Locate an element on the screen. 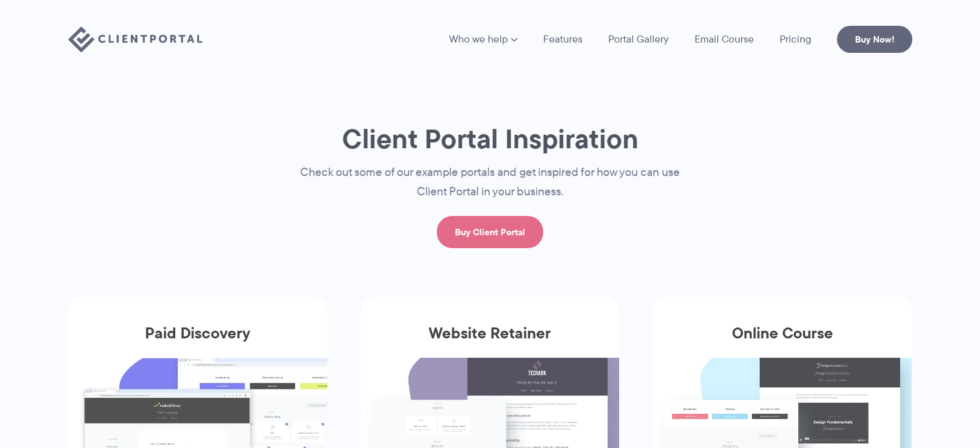 Image resolution: width=980 pixels, height=448 pixels. a: Email Course is located at coordinates (724, 39).